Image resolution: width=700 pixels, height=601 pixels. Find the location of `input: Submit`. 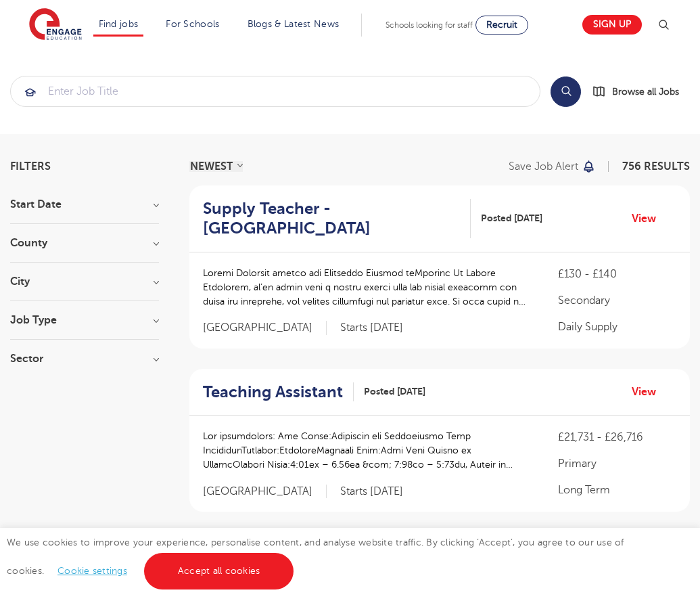

input: Submit is located at coordinates (275, 91).